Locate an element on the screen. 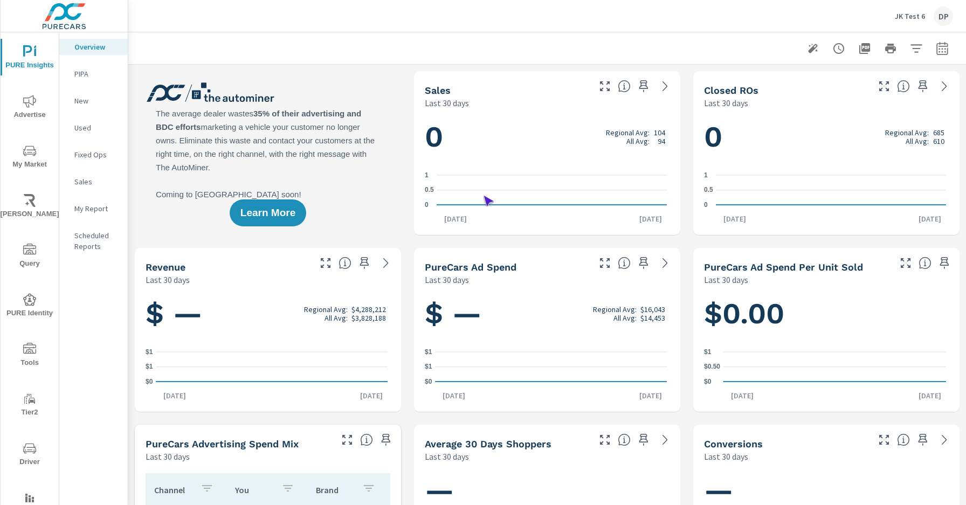  h5: Average 30 Days Shoppers is located at coordinates (488, 443).